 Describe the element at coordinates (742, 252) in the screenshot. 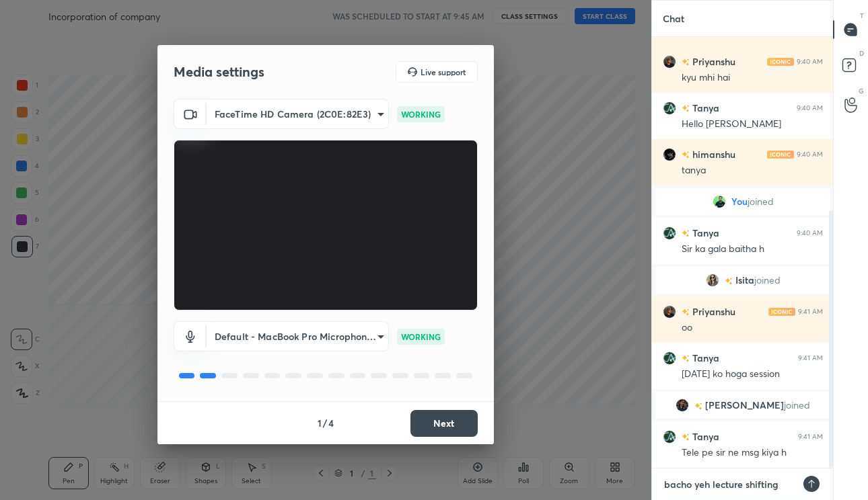

I see `div: grid` at that location.